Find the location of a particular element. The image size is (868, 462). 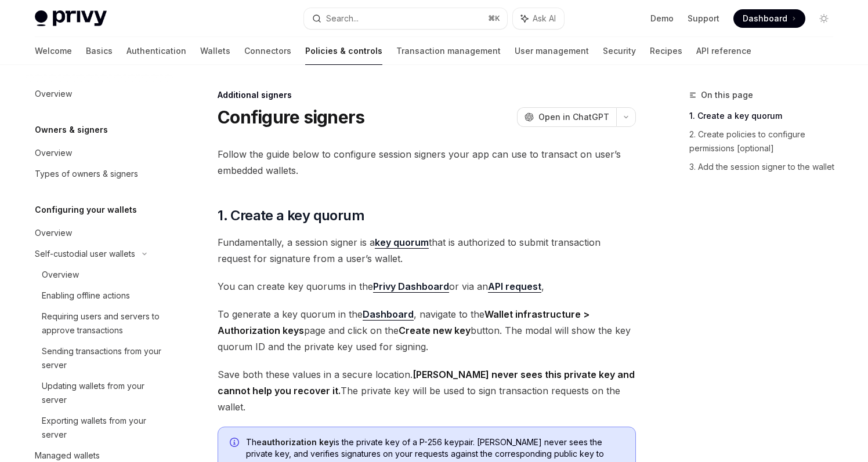

a: Requiring users and servers to approve transactions is located at coordinates (100, 324).